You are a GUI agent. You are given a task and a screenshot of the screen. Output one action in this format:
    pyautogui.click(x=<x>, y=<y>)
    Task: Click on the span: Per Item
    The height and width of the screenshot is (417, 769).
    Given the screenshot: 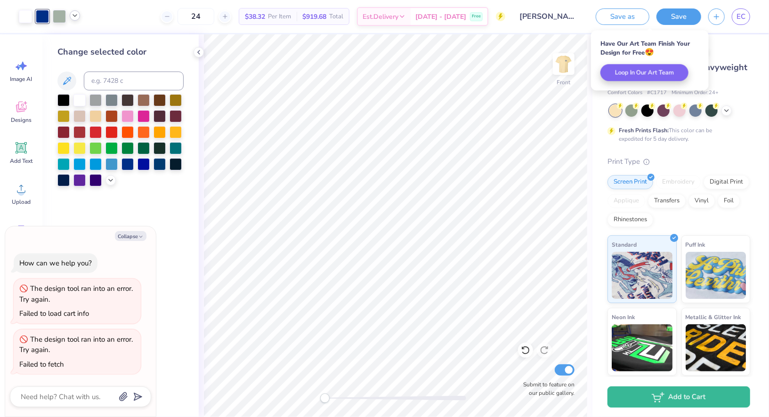 What is the action you would take?
    pyautogui.click(x=279, y=16)
    